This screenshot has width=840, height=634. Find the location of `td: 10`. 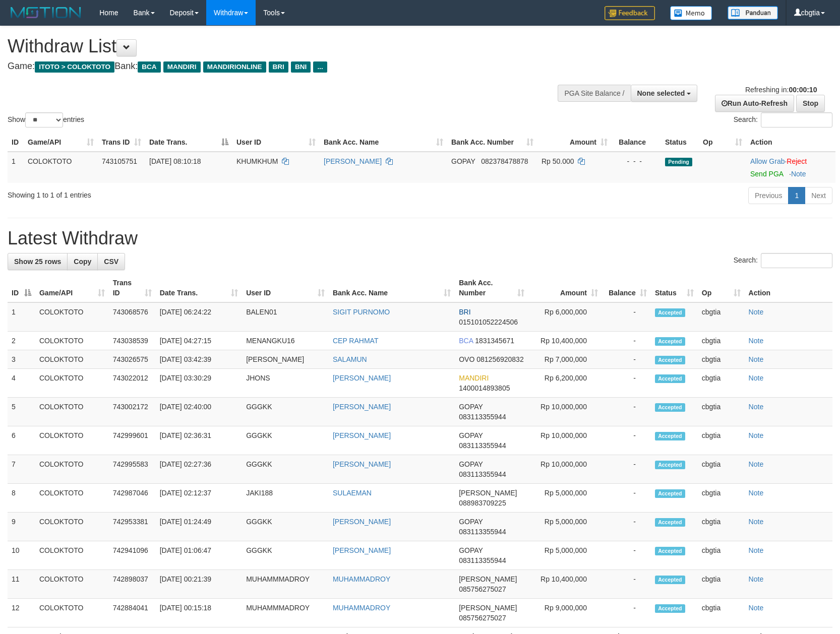

td: 10 is located at coordinates (21, 555).